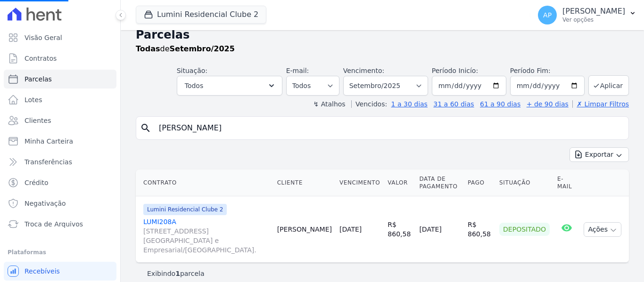 Image resolution: width=644 pixels, height=282 pixels. I want to click on label: Vencimento:, so click(363, 70).